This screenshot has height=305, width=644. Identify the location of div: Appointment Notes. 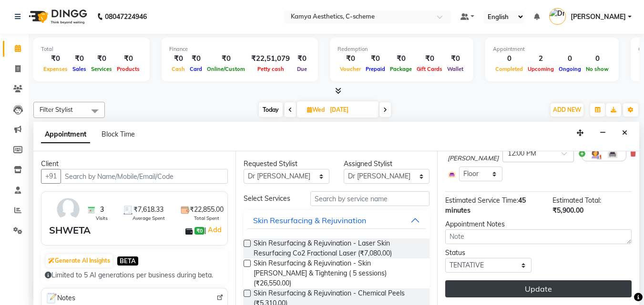
(538, 224).